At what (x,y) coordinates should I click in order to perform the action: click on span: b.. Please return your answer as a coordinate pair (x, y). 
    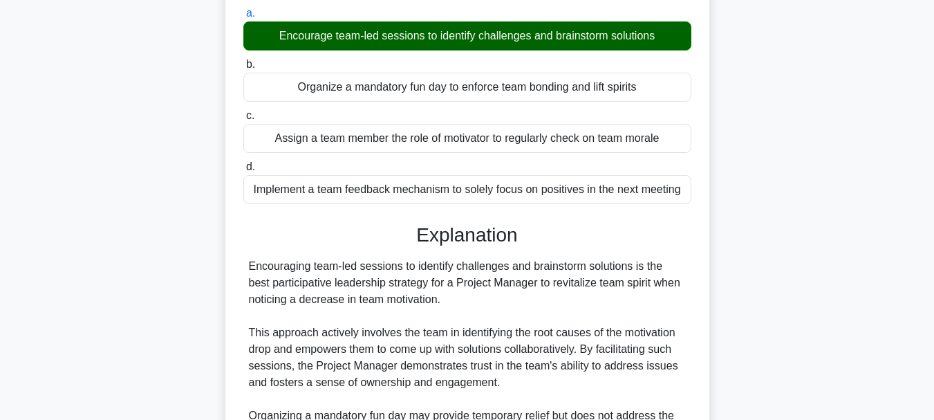
    Looking at the image, I should click on (250, 64).